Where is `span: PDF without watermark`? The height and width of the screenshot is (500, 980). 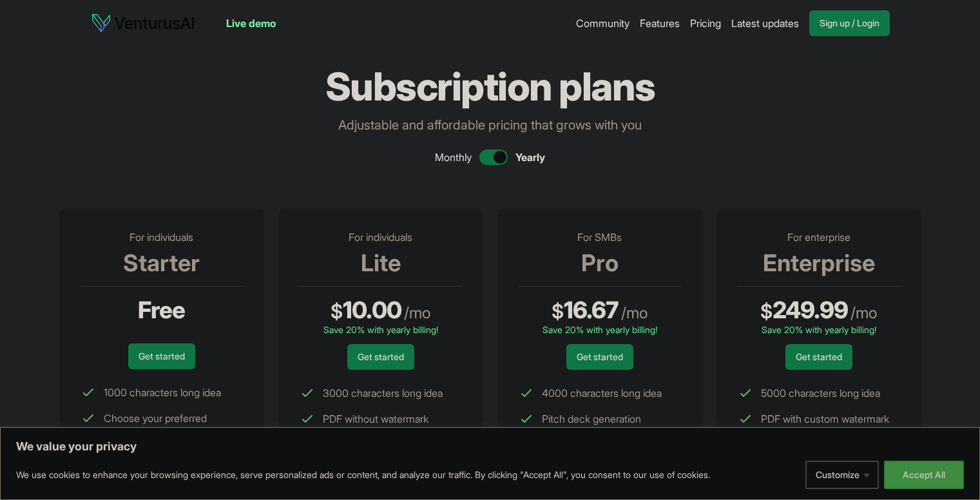
span: PDF without watermark is located at coordinates (376, 419).